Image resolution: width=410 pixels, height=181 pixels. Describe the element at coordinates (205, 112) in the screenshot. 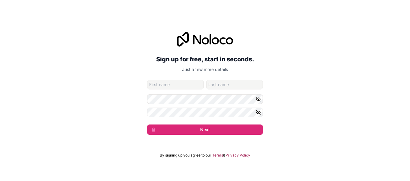

I see `input: Confirm password` at that location.